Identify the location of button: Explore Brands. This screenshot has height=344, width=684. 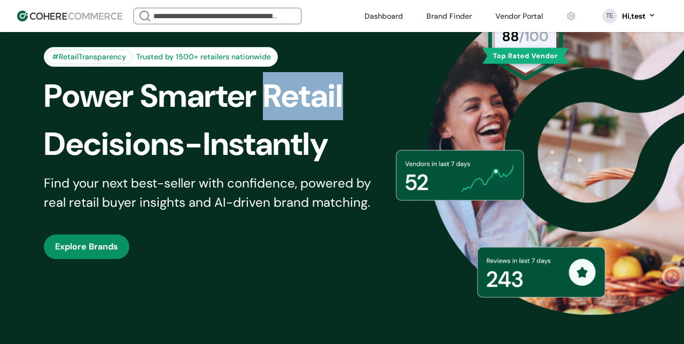
(87, 247).